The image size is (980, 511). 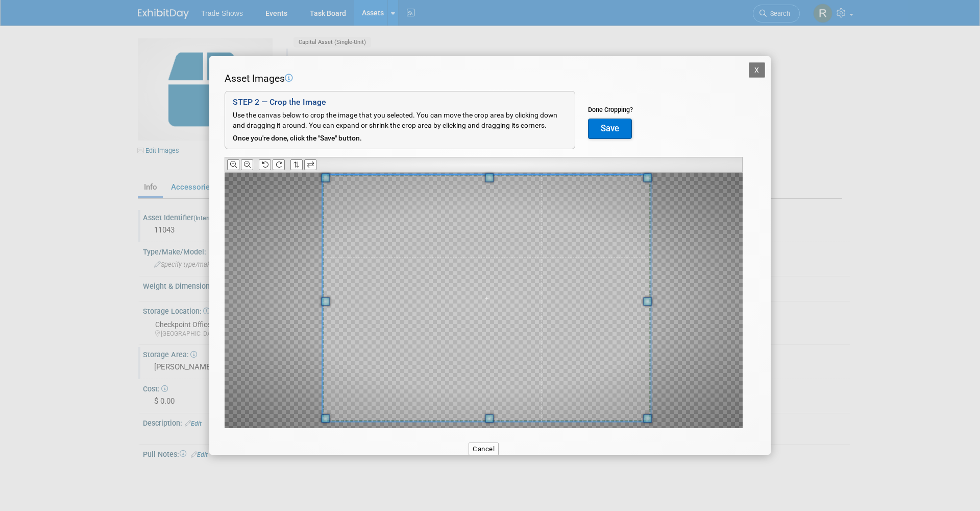 What do you see at coordinates (279, 165) in the screenshot?
I see `button: Rotate Clockwise` at bounding box center [279, 165].